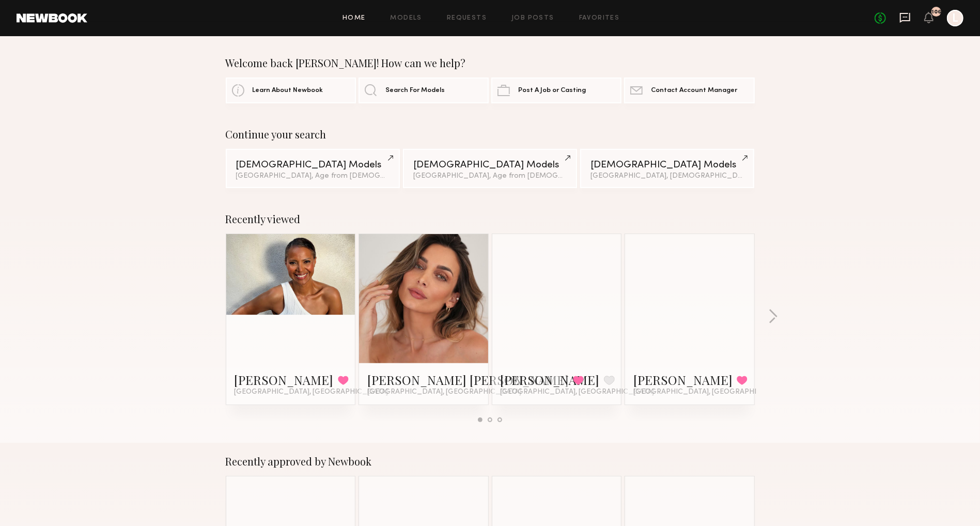 The width and height of the screenshot is (980, 526). What do you see at coordinates (490, 219) in the screenshot?
I see `div: Recently viewed` at bounding box center [490, 219].